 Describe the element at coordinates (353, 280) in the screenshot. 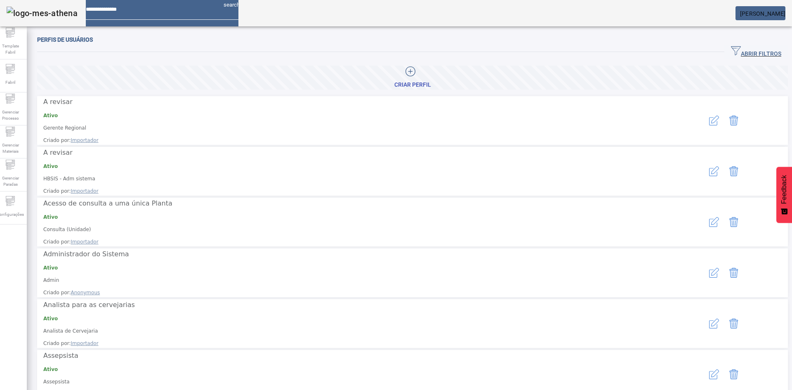

I see `p: Admin` at that location.